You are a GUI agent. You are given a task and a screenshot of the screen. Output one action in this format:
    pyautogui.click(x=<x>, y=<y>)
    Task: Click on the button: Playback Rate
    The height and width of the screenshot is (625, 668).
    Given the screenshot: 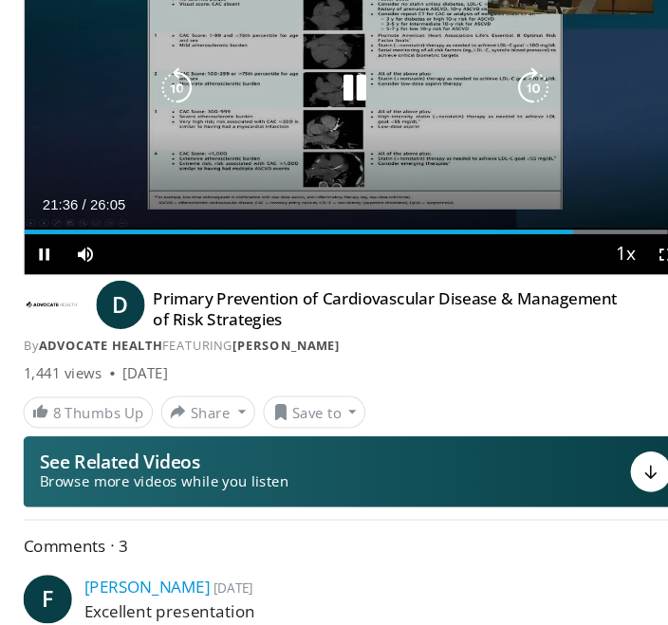 What is the action you would take?
    pyautogui.click(x=587, y=271)
    